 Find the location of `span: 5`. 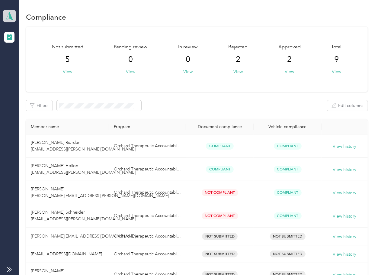

span: 5 is located at coordinates (68, 60).